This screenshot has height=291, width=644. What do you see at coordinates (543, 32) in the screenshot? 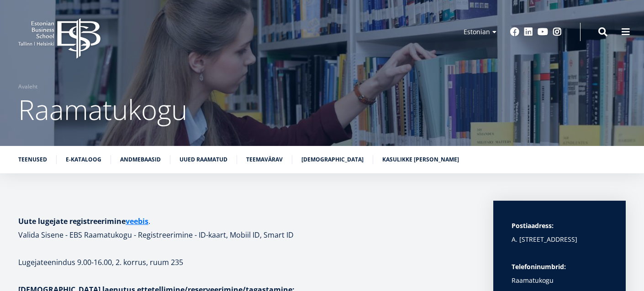
I see `a: Youtube` at bounding box center [543, 32].